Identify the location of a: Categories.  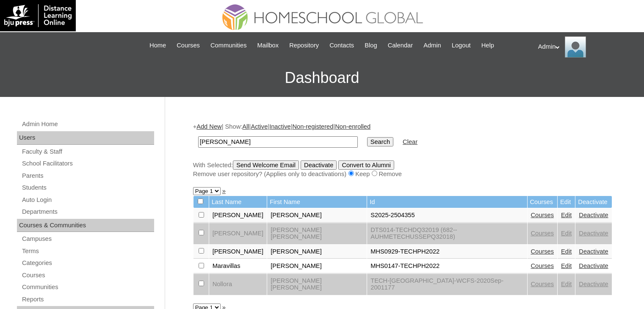
(88, 263).